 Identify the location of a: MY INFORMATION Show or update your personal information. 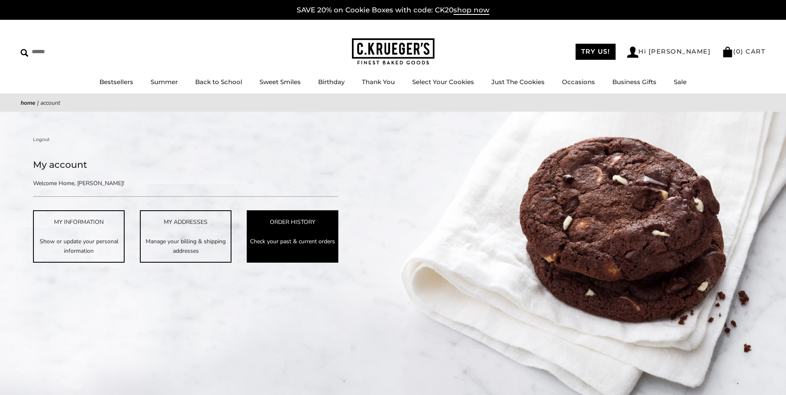
(79, 236).